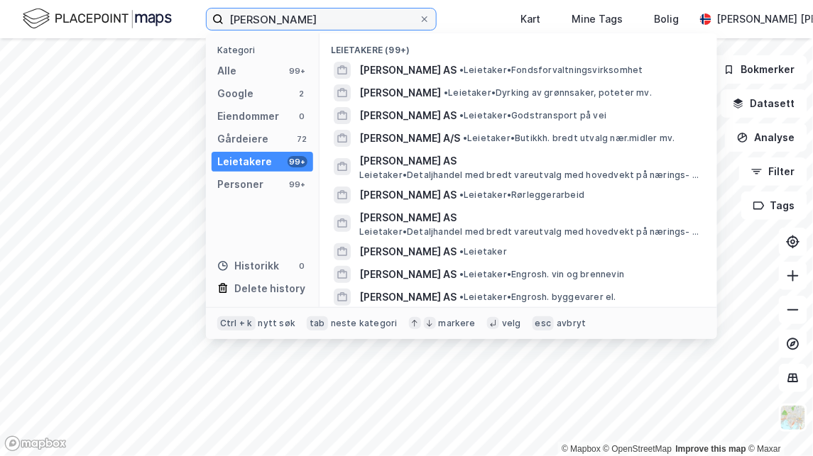  Describe the element at coordinates (547, 93) in the screenshot. I see `span: Leietaker • Dyrking av grønnsaker, poteter mv.` at that location.